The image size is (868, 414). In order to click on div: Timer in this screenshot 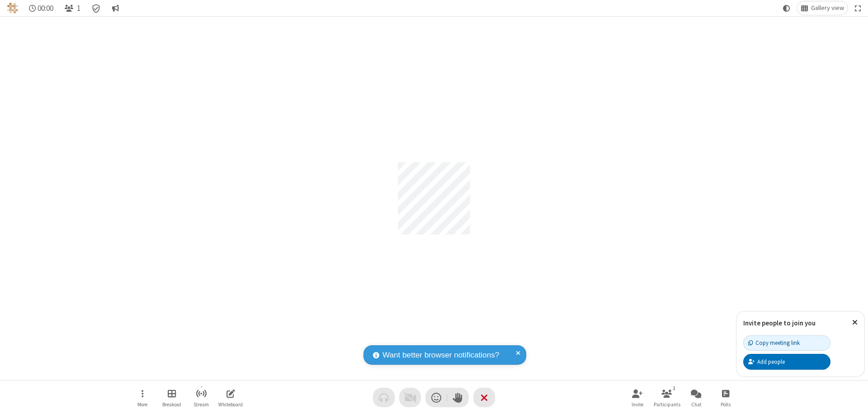, I will do `click(41, 8)`.